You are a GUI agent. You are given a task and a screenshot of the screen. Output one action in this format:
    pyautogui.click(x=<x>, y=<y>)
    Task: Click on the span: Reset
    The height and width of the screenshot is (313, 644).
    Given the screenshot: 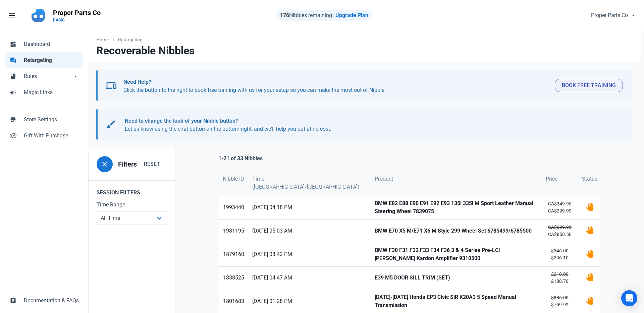 What is the action you would take?
    pyautogui.click(x=152, y=164)
    